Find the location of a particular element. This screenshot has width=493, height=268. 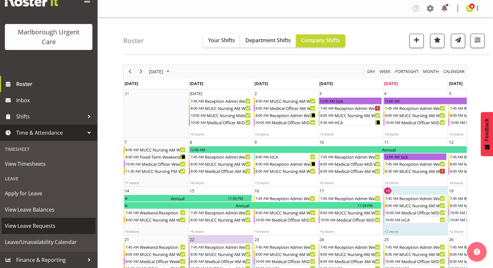

div: Reception Admin Weekday AM Begin From Tuesday, September 16, 2025 at 7:45:00 AM GMT+12:00 Ends At... is located at coordinates (285, 198).